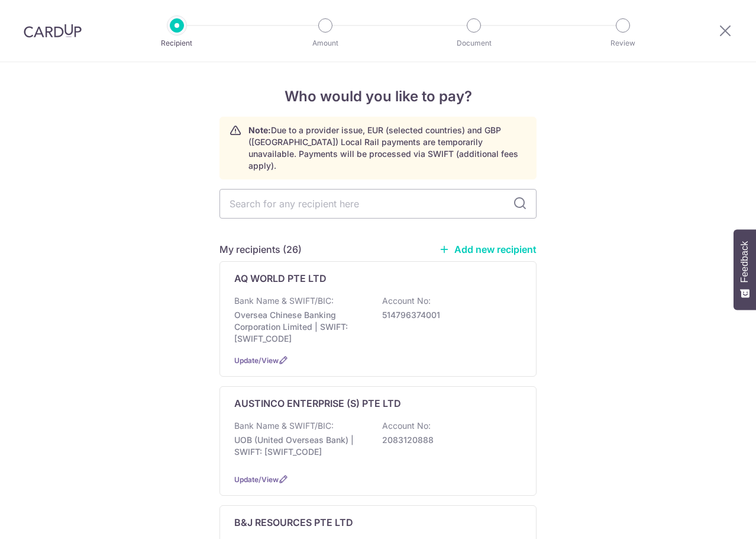  I want to click on input: Search for any recipient here, so click(378, 204).